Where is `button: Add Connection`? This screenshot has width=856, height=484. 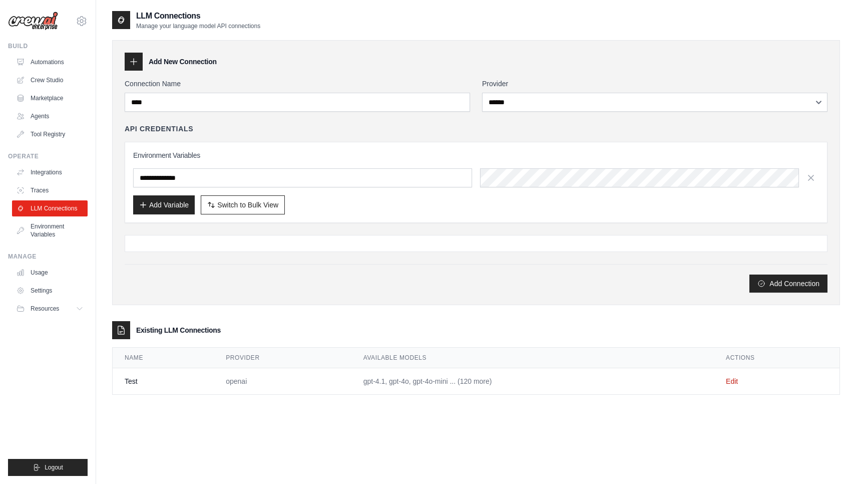
button: Add Connection is located at coordinates (789, 283).